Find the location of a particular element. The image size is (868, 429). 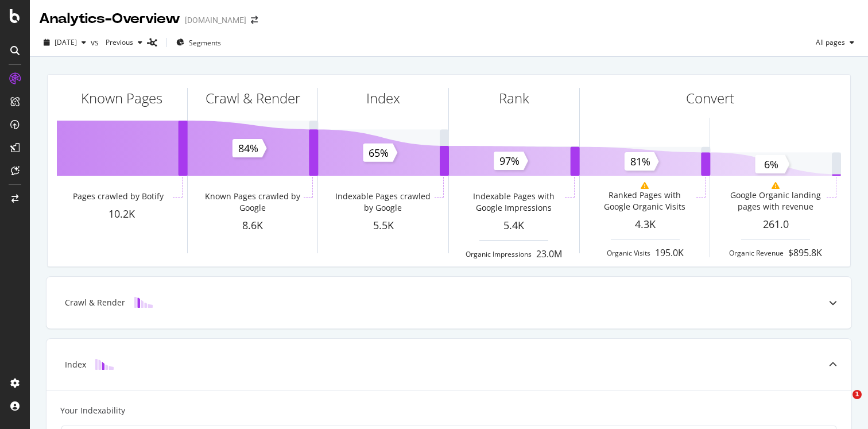

span: Previous is located at coordinates (117, 42).